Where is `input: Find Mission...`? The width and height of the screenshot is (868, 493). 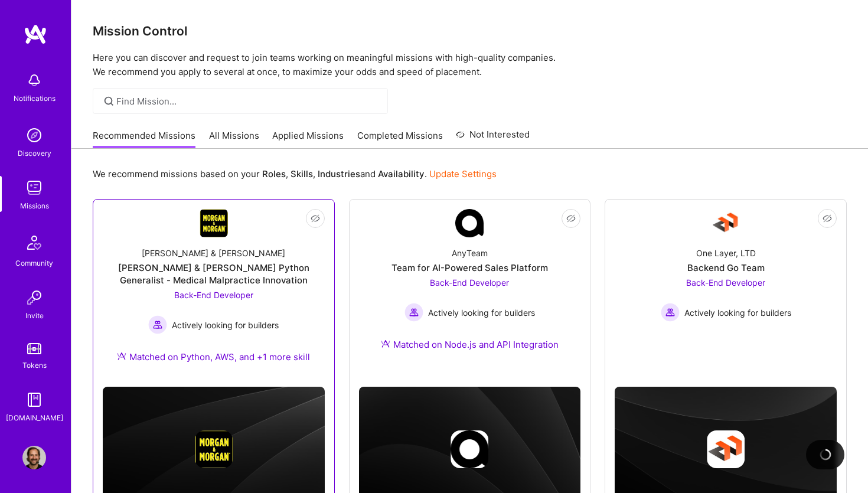 input: Find Mission... is located at coordinates (248, 101).